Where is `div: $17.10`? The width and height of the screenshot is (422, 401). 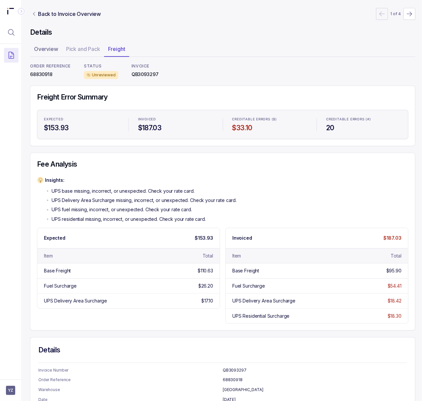
div: $17.10 is located at coordinates (207, 301).